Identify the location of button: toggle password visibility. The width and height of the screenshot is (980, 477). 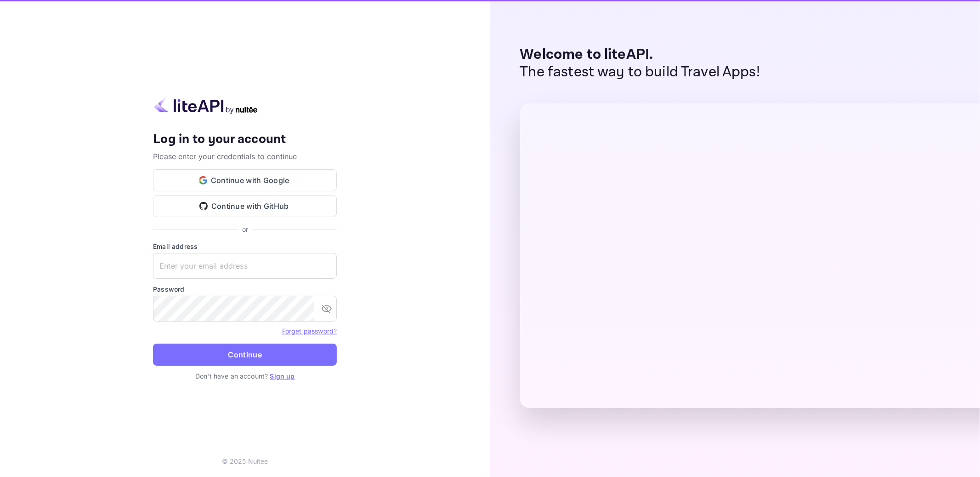
(327, 309).